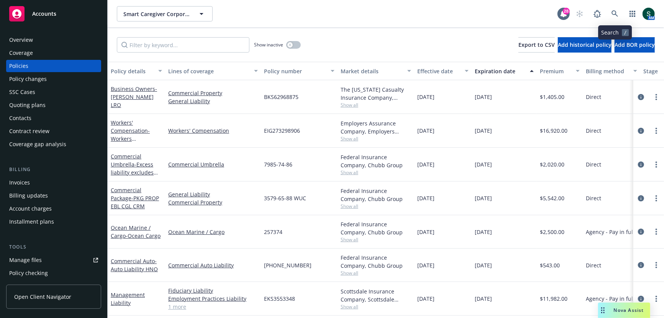 Image resolution: width=664 pixels, height=318 pixels. Describe the element at coordinates (54, 209) in the screenshot. I see `a: Account charges` at that location.